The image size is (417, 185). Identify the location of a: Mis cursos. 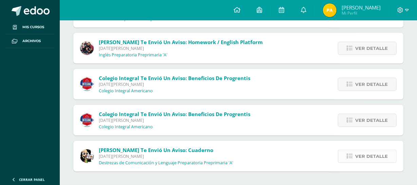
(30, 27).